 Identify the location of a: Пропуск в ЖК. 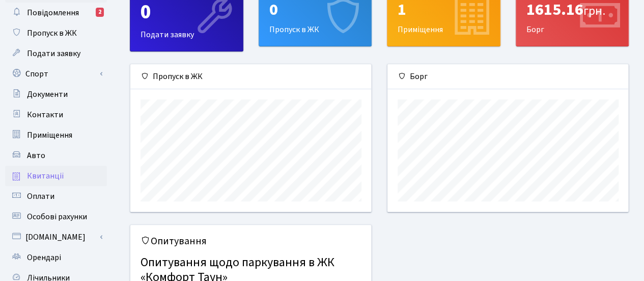
(56, 33).